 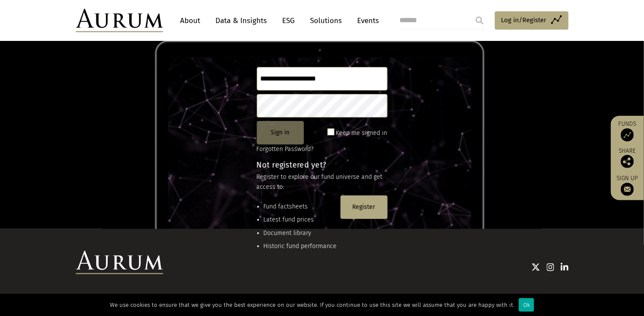 What do you see at coordinates (326, 20) in the screenshot?
I see `a: Solutions` at bounding box center [326, 20].